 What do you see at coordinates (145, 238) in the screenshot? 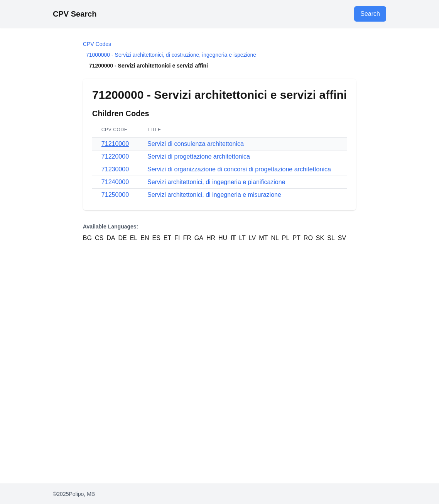
I see `a: EN` at bounding box center [145, 238].